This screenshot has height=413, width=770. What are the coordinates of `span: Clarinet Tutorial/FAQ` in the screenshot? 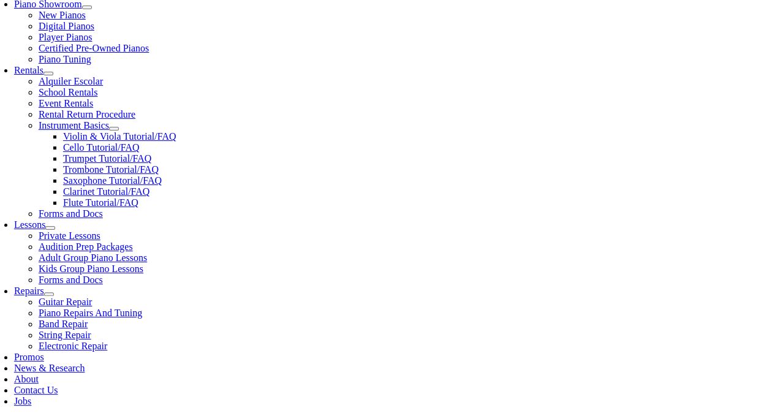 It's located at (107, 191).